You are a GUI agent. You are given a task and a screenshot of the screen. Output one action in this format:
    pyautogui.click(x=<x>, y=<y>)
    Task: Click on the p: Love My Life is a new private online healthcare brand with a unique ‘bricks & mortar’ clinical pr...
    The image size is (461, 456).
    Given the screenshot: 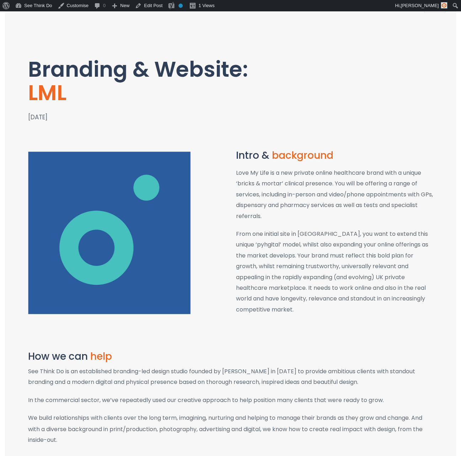 What is the action you would take?
    pyautogui.click(x=334, y=195)
    